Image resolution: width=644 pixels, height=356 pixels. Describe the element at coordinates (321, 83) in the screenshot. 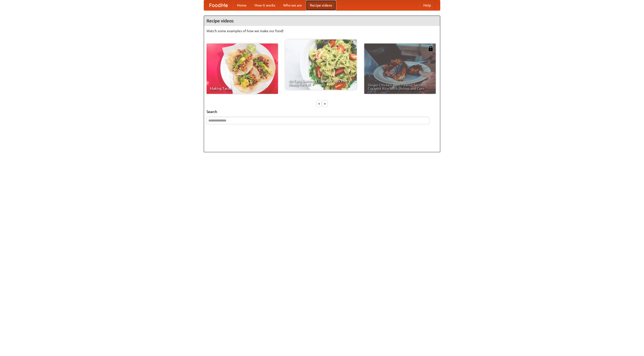

I see `span: An Easy, Summery Tomato Pasta That's Ready for Fall` at that location.